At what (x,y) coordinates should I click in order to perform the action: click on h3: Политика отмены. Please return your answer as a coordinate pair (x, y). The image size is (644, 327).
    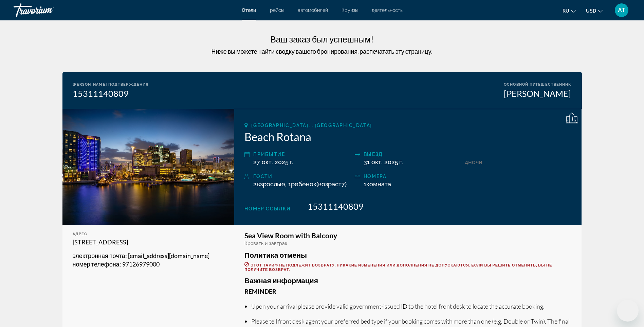
    Looking at the image, I should click on (408, 255).